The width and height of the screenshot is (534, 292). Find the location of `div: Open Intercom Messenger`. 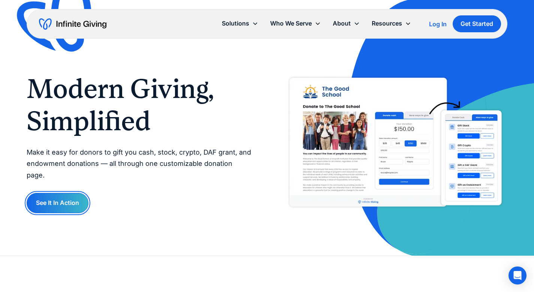

div: Open Intercom Messenger is located at coordinates (518, 275).